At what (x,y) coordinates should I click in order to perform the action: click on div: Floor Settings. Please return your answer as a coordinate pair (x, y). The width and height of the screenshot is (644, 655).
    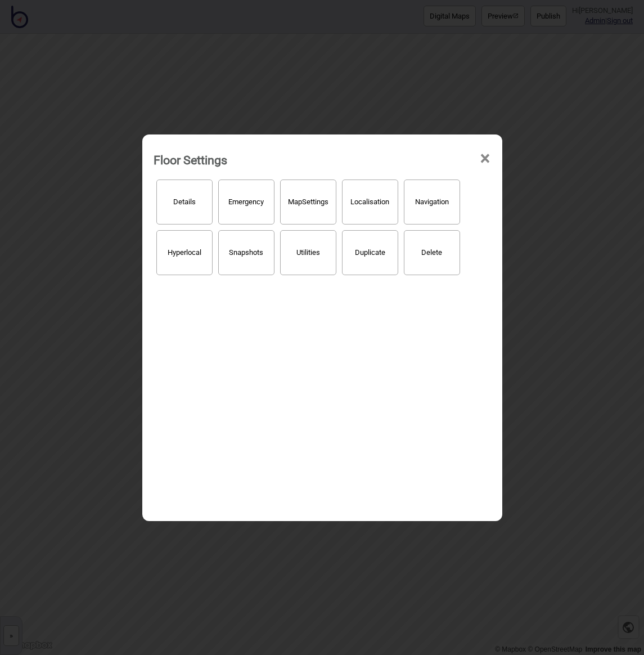
    Looking at the image, I should click on (190, 160).